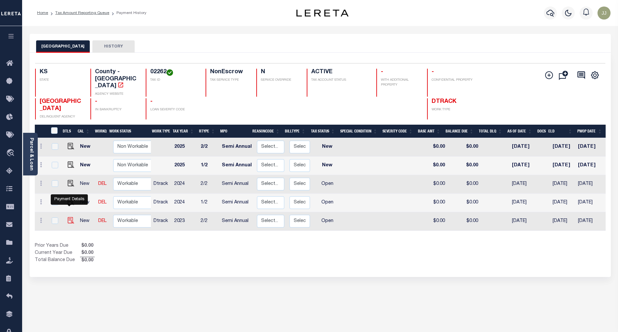 The image size is (618, 332). I want to click on div: Payment Details, so click(69, 199).